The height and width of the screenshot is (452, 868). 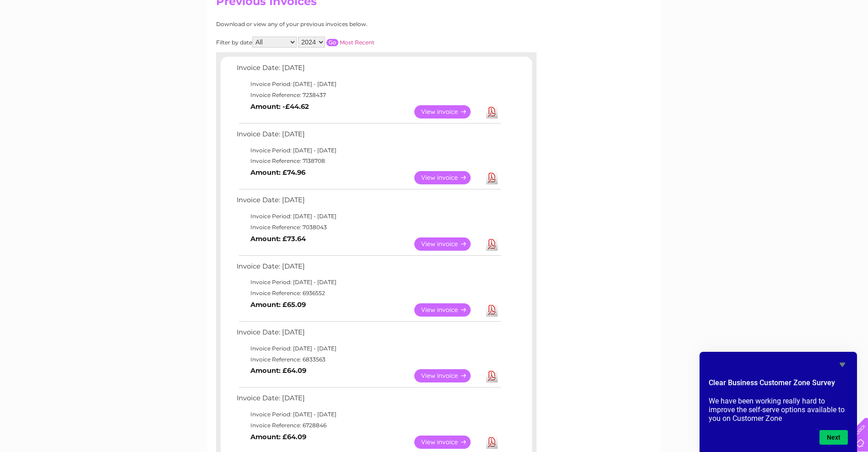 What do you see at coordinates (715, 42) in the screenshot?
I see `a: Water` at bounding box center [715, 42].